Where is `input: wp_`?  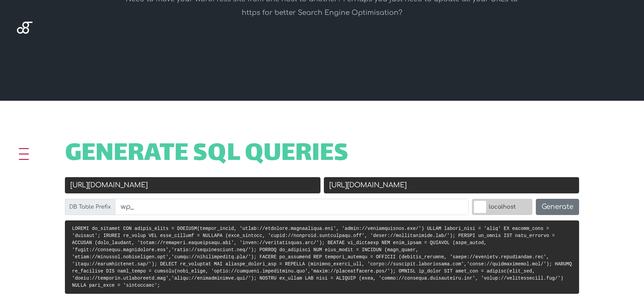
input: wp_ is located at coordinates (291, 207).